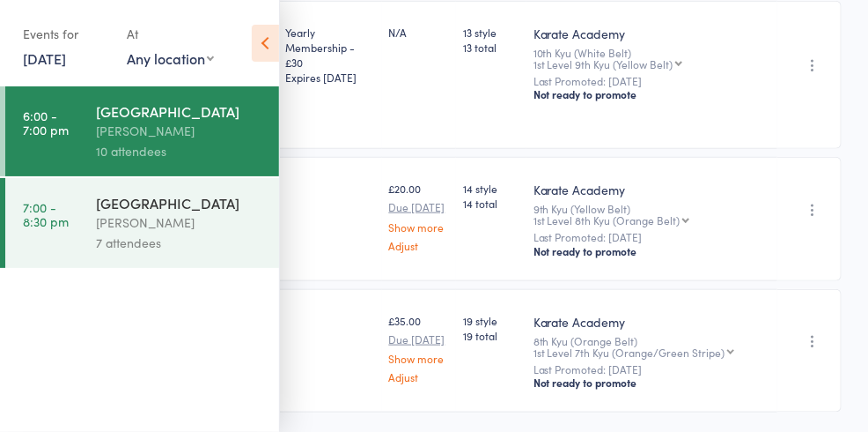  I want to click on span: 13 style, so click(491, 31).